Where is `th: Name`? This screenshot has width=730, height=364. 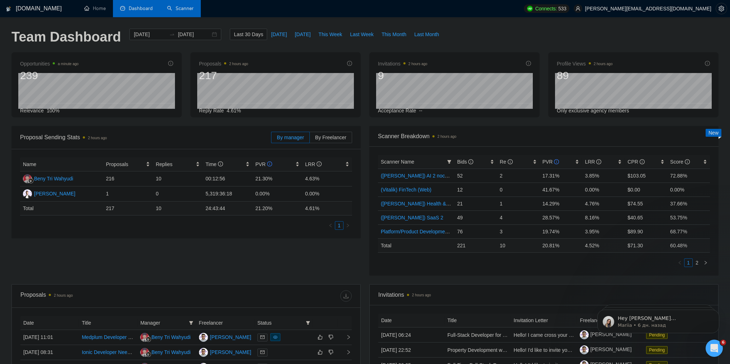
th: Name is located at coordinates (62, 165).